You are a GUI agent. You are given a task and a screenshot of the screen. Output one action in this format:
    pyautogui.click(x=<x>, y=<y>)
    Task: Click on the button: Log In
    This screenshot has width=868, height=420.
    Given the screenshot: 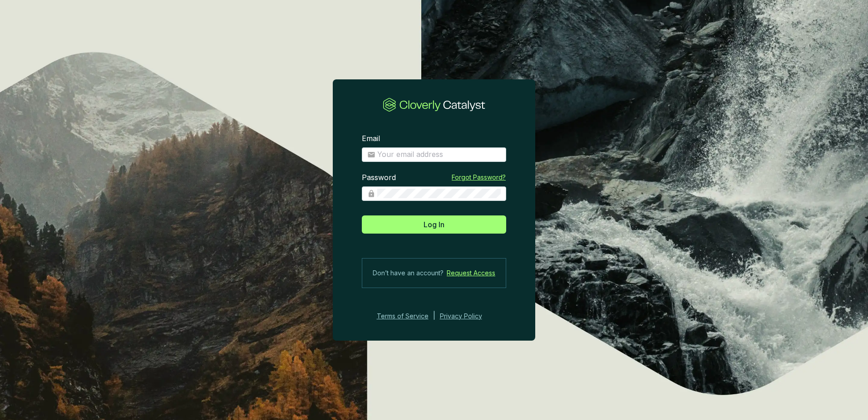 What is the action you would take?
    pyautogui.click(x=434, y=224)
    